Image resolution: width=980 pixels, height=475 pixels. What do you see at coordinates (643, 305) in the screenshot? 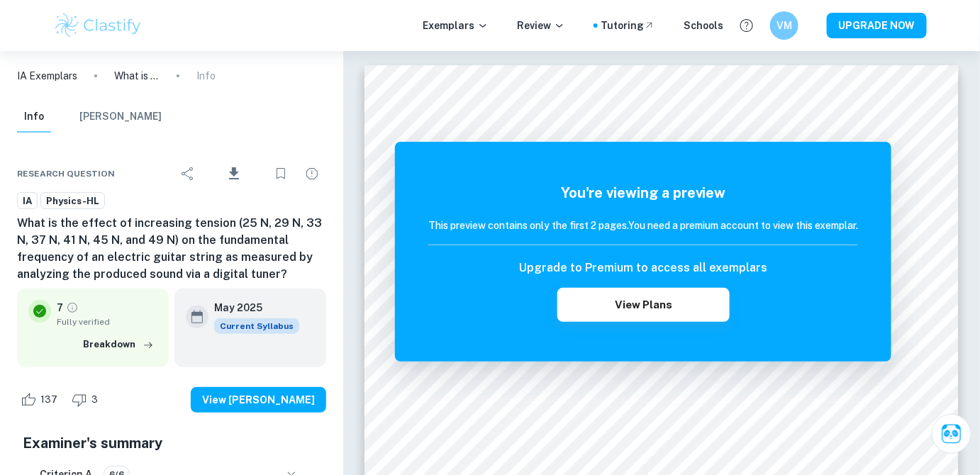
I see `button: View Plans` at bounding box center [643, 305].